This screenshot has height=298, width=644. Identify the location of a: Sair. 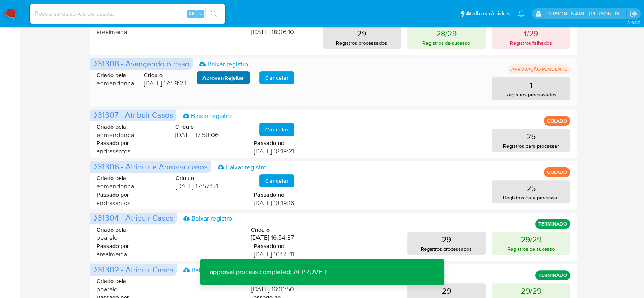
(633, 14).